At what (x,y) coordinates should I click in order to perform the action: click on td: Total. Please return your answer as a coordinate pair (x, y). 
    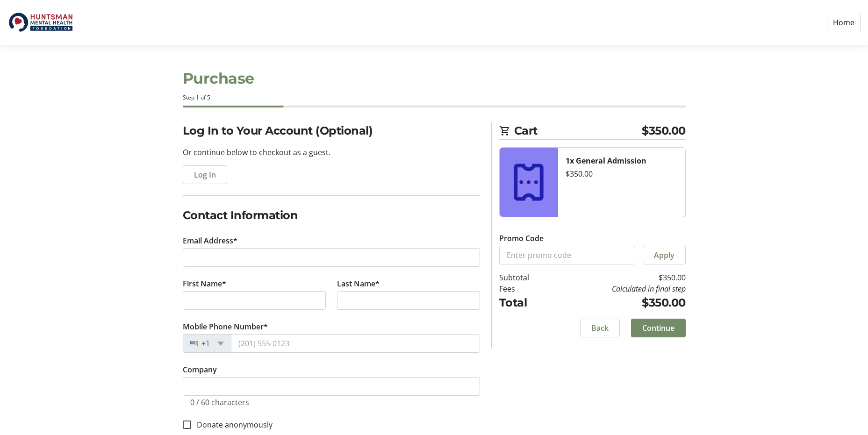
    Looking at the image, I should click on (526, 303).